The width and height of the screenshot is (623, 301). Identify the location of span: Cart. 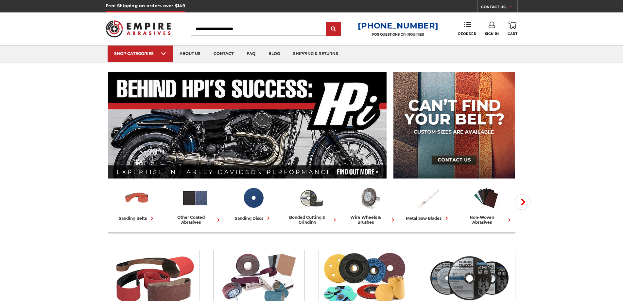
(512, 34).